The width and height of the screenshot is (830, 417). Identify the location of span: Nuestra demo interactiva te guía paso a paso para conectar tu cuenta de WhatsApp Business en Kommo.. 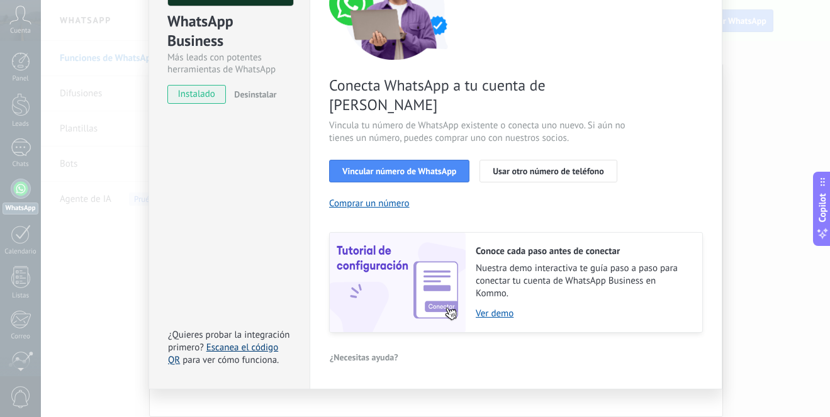
(583, 281).